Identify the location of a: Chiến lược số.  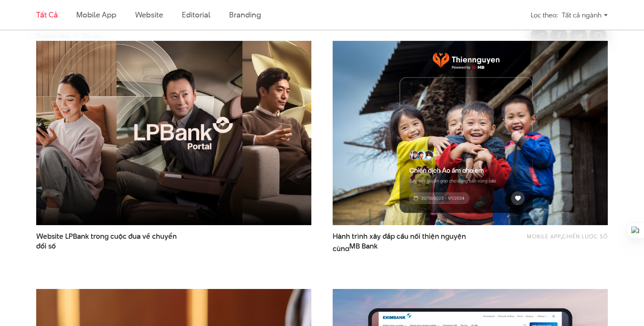
(585, 236).